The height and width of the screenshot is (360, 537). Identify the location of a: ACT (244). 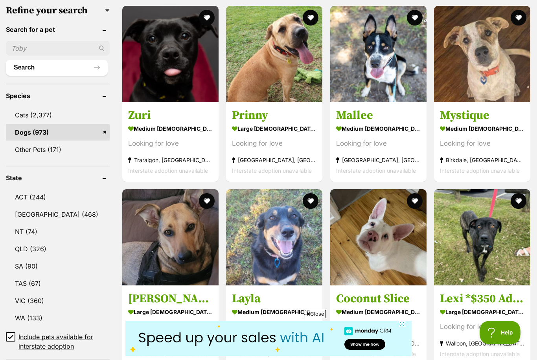
(58, 197).